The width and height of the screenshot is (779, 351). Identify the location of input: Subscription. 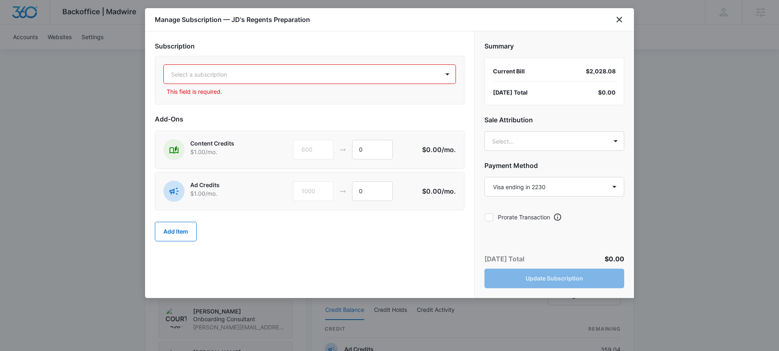
(172, 74).